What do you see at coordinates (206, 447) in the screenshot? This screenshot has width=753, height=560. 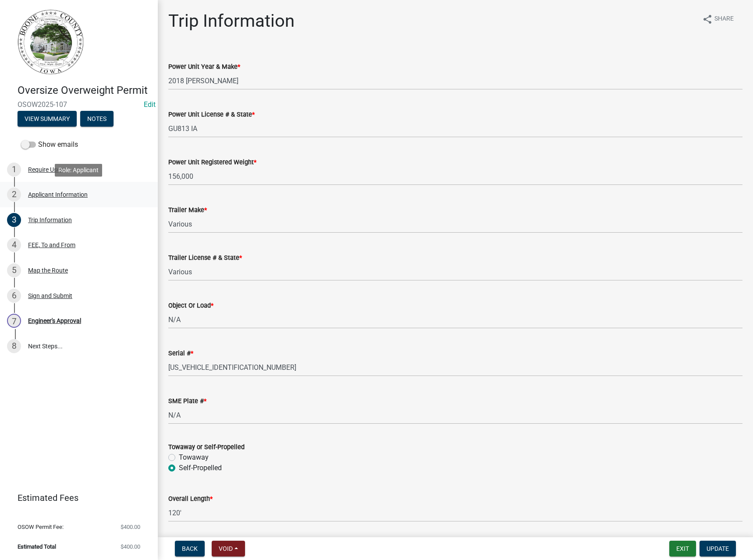 I see `label: Towaway or Self-Propelled` at bounding box center [206, 447].